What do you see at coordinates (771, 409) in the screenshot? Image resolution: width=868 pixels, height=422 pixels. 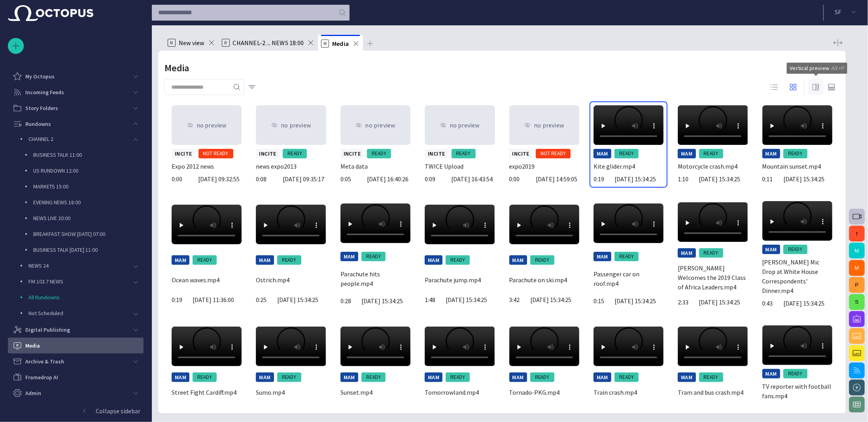 I see `p: 2:19` at bounding box center [771, 409].